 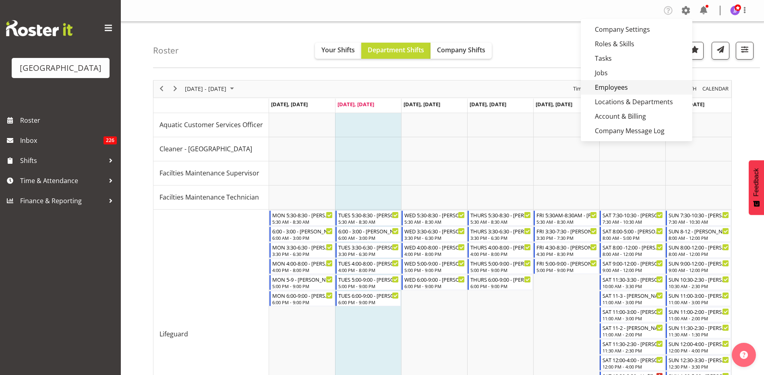 What do you see at coordinates (434, 234) in the screenshot?
I see `div: Lifeguard"s event - WED 3:30-6:30 - Drew Nielsen Begin From Wednesday, August 27, 2025 at 3:30:00...` at bounding box center [434, 234].